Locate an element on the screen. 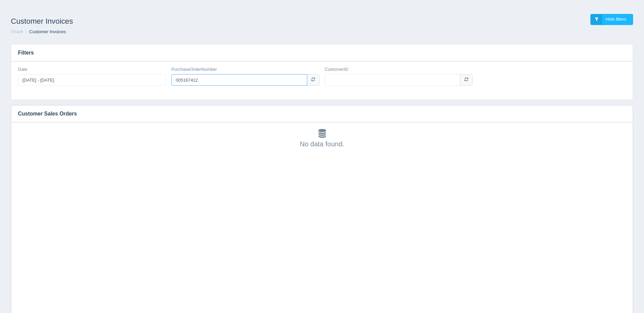 The width and height of the screenshot is (644, 313). div: No data found. is located at coordinates (322, 139).